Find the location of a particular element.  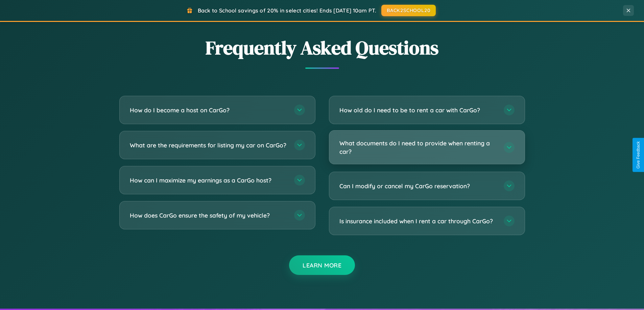

h3: Is insurance included when I rent a car through CarGo? is located at coordinates (418, 221).